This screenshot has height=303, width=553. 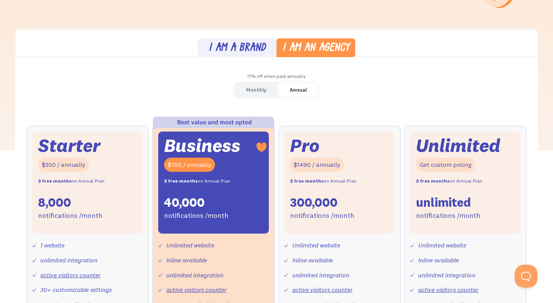 What do you see at coordinates (202, 146) in the screenshot?
I see `div: Business` at bounding box center [202, 146].